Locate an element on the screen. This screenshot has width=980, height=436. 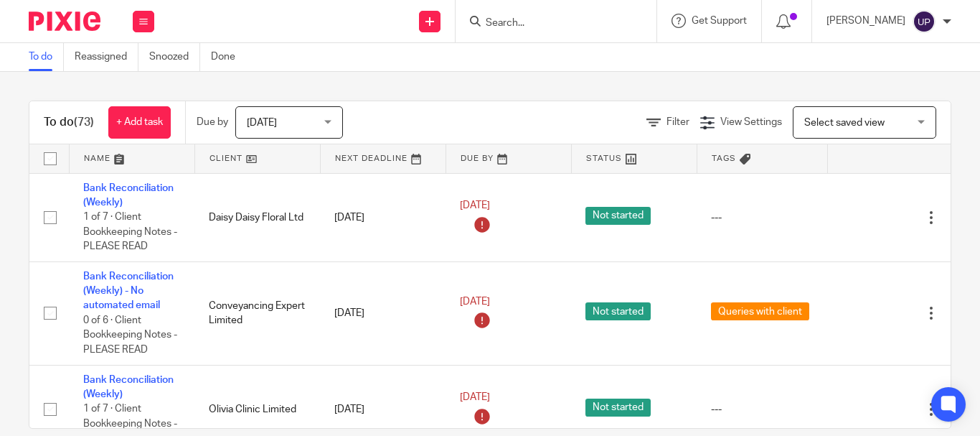
a: + Add task is located at coordinates (139, 122).